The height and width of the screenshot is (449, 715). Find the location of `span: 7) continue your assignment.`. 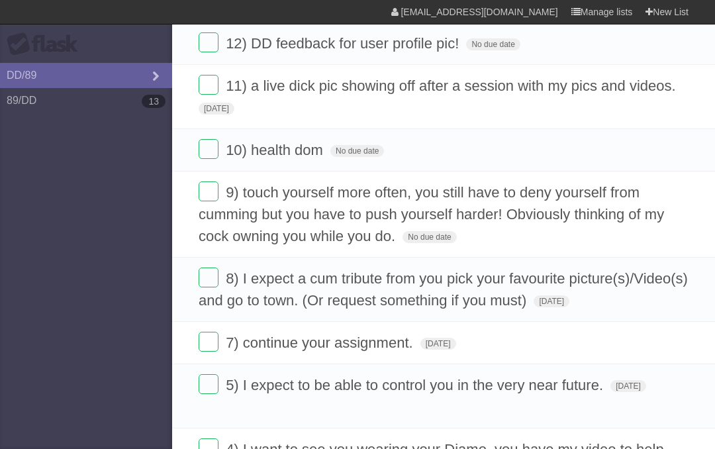

span: 7) continue your assignment. is located at coordinates (321, 342).